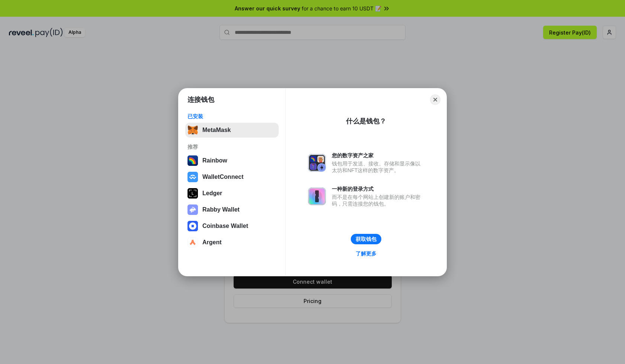 The width and height of the screenshot is (625, 364). What do you see at coordinates (212, 194) in the screenshot?
I see `div: Ledger` at bounding box center [212, 194].